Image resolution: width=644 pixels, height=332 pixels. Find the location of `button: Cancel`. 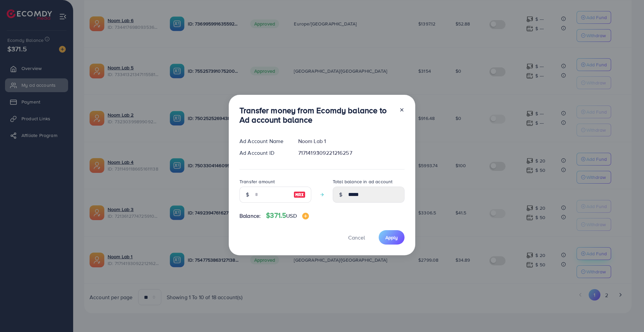

button: Cancel is located at coordinates (357, 237).